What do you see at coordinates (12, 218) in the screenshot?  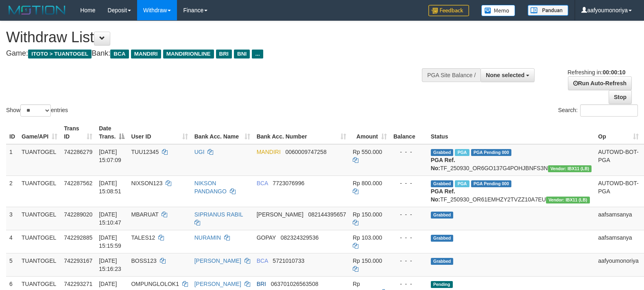 I see `td: 3` at bounding box center [12, 218].